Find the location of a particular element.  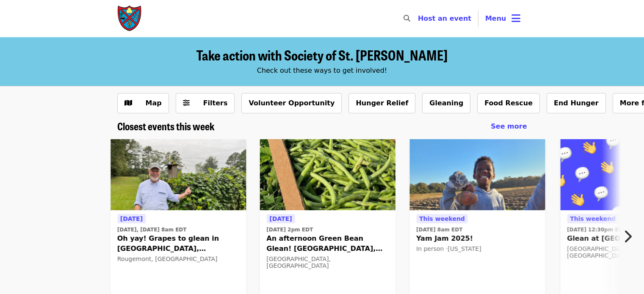

span: Menu is located at coordinates (496, 18).